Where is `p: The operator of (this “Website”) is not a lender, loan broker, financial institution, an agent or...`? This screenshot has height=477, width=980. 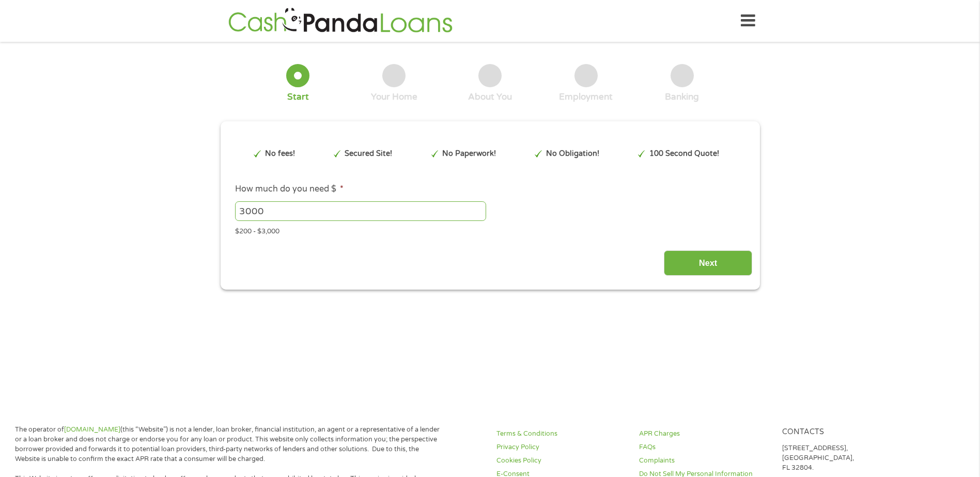
p: The operator of (this “Website”) is not a lender, loan broker, financial institution, an agent or... is located at coordinates (229, 444).